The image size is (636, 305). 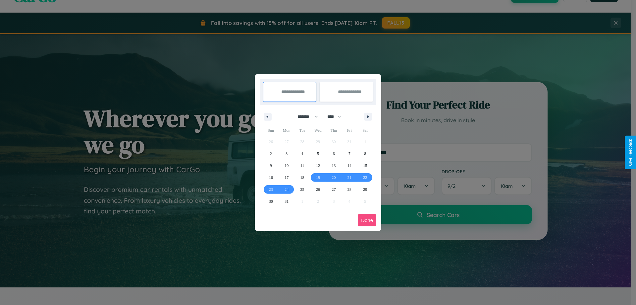 What do you see at coordinates (271, 177) in the screenshot?
I see `span: 16` at bounding box center [271, 177].